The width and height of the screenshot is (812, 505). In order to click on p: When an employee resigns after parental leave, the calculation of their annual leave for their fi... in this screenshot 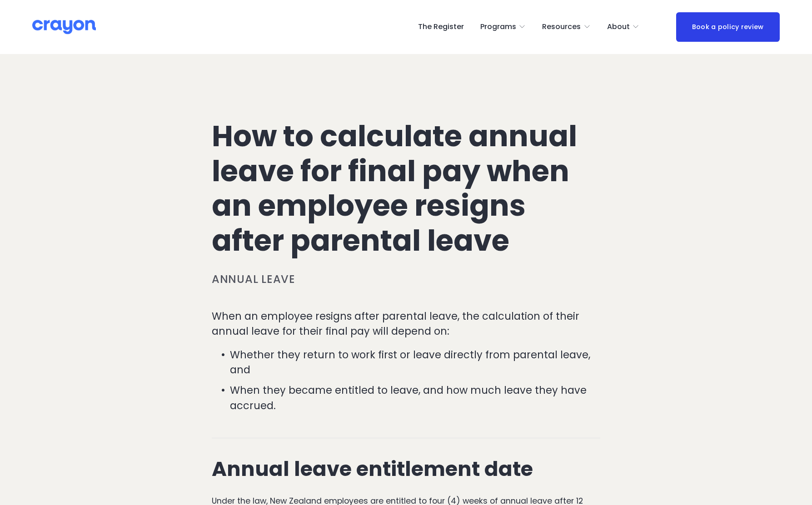, I will do `click(406, 324)`.